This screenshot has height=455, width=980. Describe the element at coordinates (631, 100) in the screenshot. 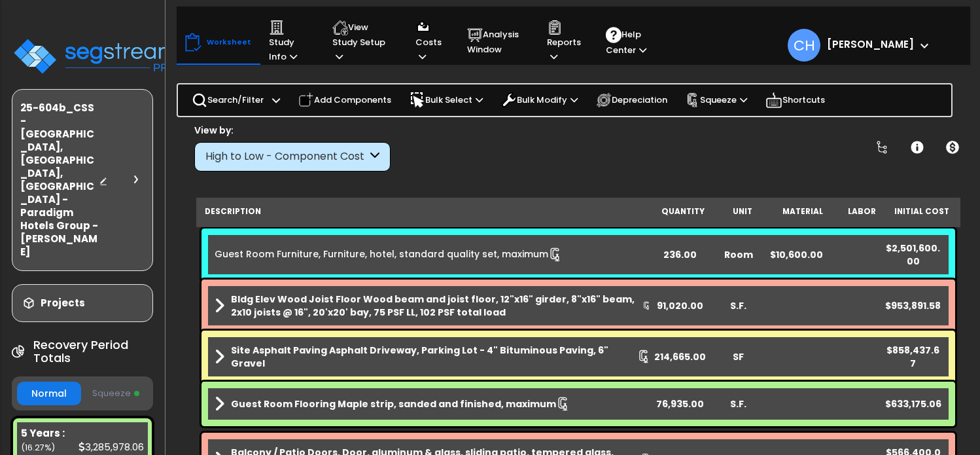

I see `div: Depreciation` at that location.